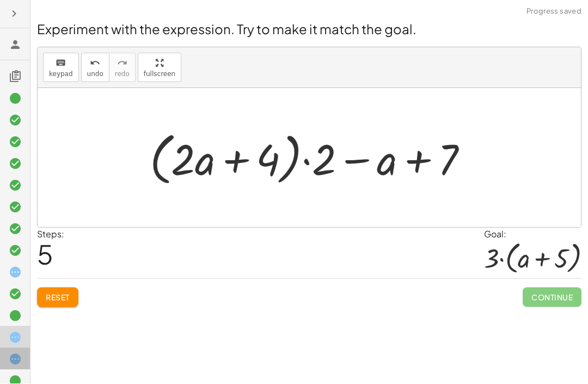 The image size is (588, 384). Describe the element at coordinates (159, 68) in the screenshot. I see `button: fullscreen` at that location.